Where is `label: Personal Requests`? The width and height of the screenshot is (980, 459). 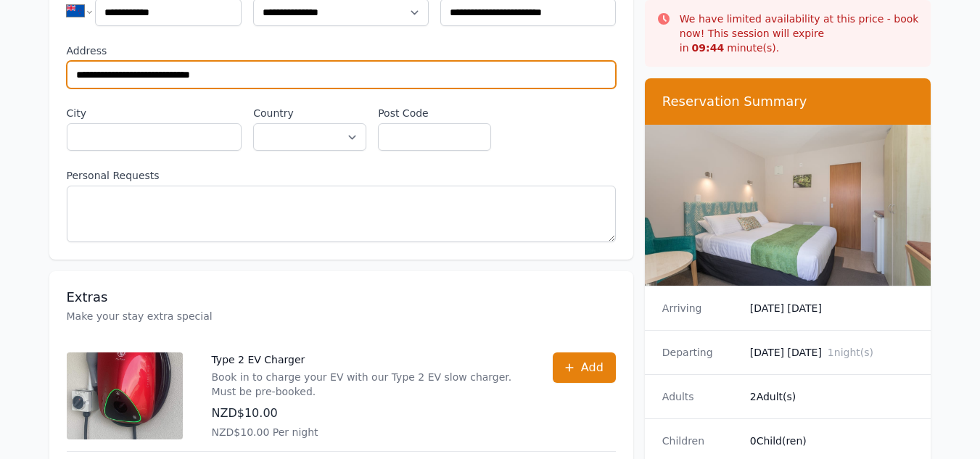
label: Personal Requests is located at coordinates (341, 175).